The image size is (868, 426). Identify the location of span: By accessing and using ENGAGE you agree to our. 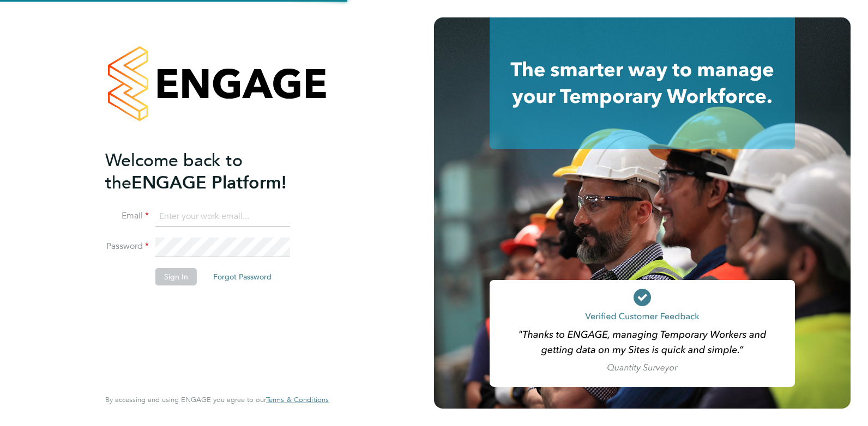
(217, 399).